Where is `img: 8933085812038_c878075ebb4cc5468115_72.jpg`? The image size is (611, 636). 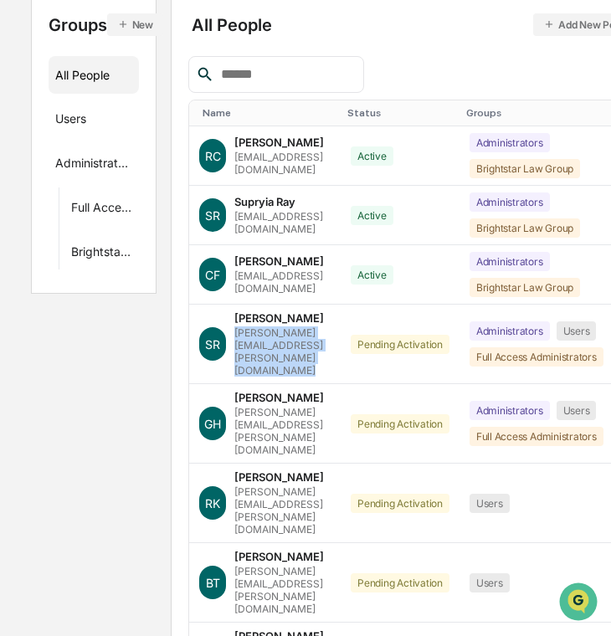
img: 8933085812038_c878075ebb4cc5468115_72.jpg is located at coordinates (50, 143).